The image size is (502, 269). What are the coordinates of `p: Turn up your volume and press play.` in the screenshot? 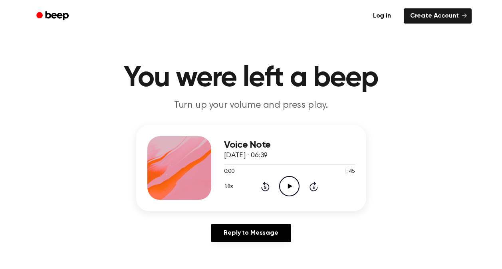 It's located at (251, 105).